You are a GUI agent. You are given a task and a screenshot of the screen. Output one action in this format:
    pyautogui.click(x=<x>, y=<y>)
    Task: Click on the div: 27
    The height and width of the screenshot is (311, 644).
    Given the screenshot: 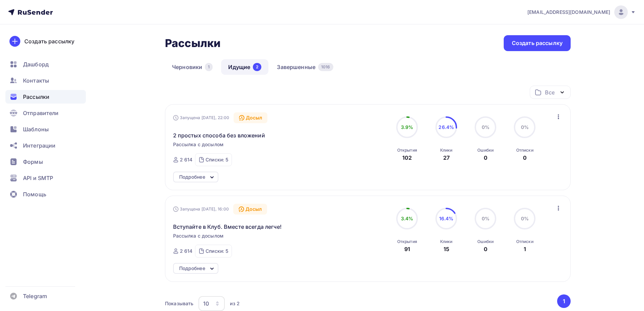 What is the action you would take?
    pyautogui.click(x=446, y=158)
    